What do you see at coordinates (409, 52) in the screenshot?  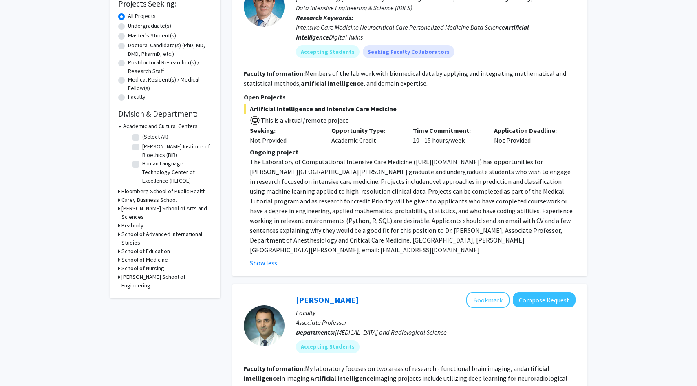 I see `mat-chip: Seeking Faculty Collaborators` at bounding box center [409, 52].